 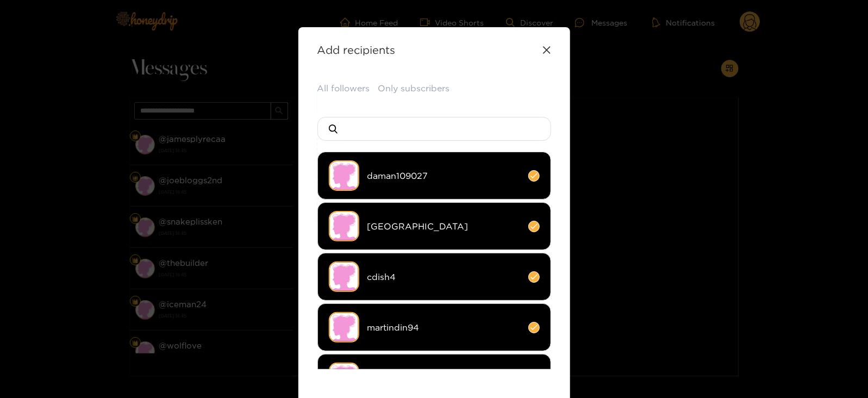 What do you see at coordinates (357, 50) in the screenshot?
I see `strong: Add recipients` at bounding box center [357, 50].